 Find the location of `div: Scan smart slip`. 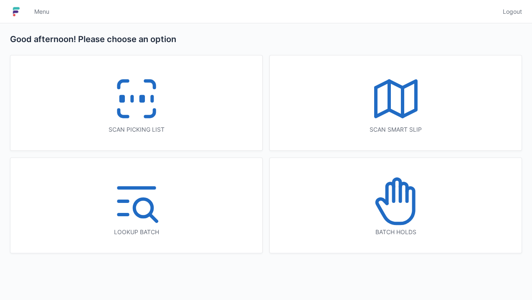

div: Scan smart slip is located at coordinates (395, 130).